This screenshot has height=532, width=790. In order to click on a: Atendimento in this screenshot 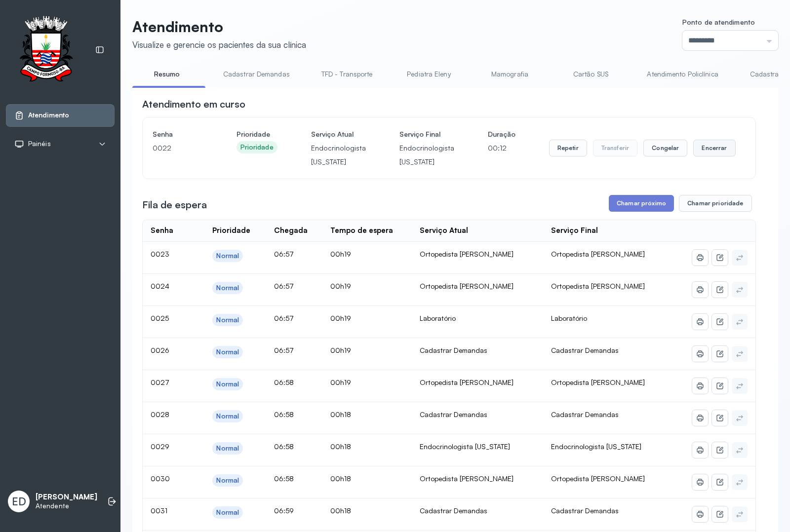, I will do `click(61, 116)`.